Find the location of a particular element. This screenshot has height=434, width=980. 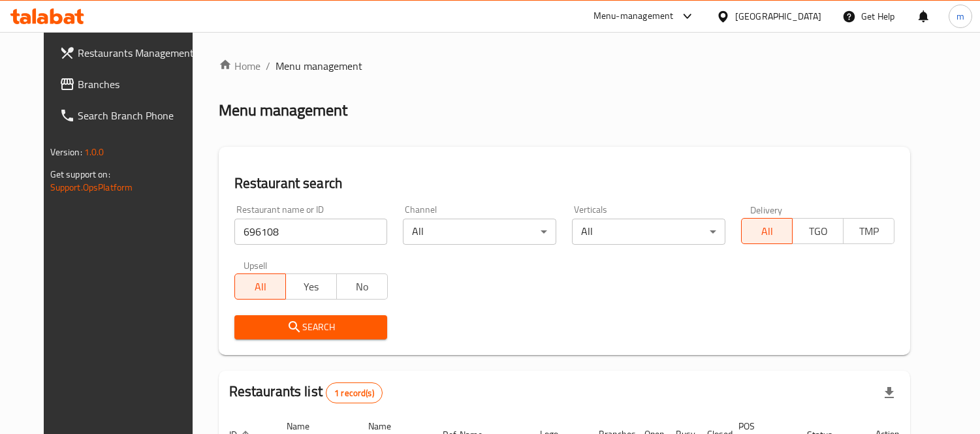

a: Home is located at coordinates (240, 66).